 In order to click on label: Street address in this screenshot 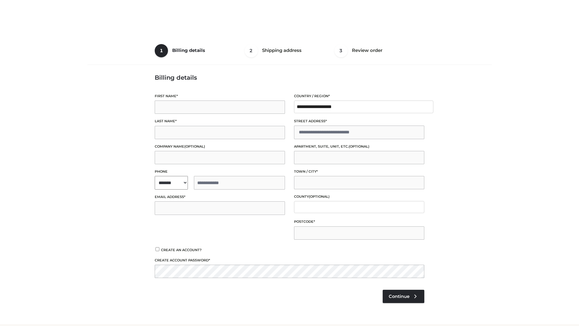, I will do `click(359, 121)`.